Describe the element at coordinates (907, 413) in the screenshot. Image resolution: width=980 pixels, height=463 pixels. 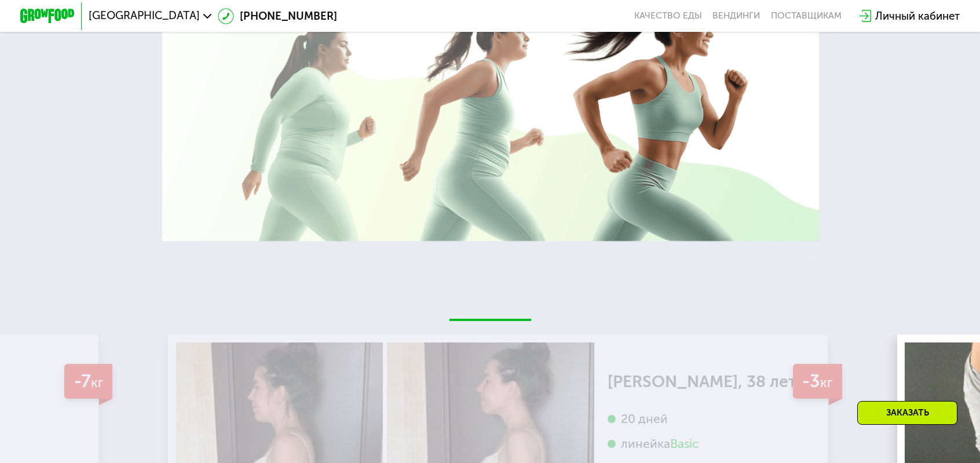
I see `div: Заказать` at that location.